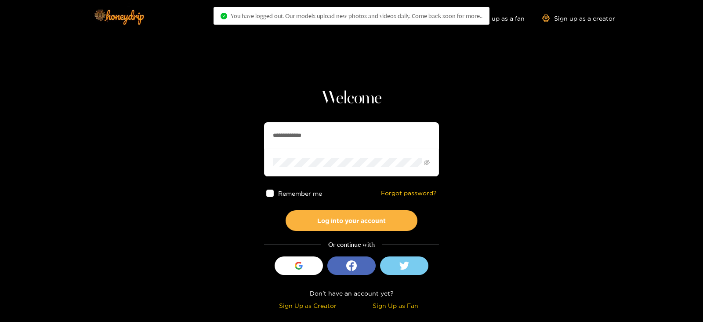 Image resolution: width=703 pixels, height=322 pixels. Describe the element at coordinates (352, 220) in the screenshot. I see `button: Log into your account` at that location.